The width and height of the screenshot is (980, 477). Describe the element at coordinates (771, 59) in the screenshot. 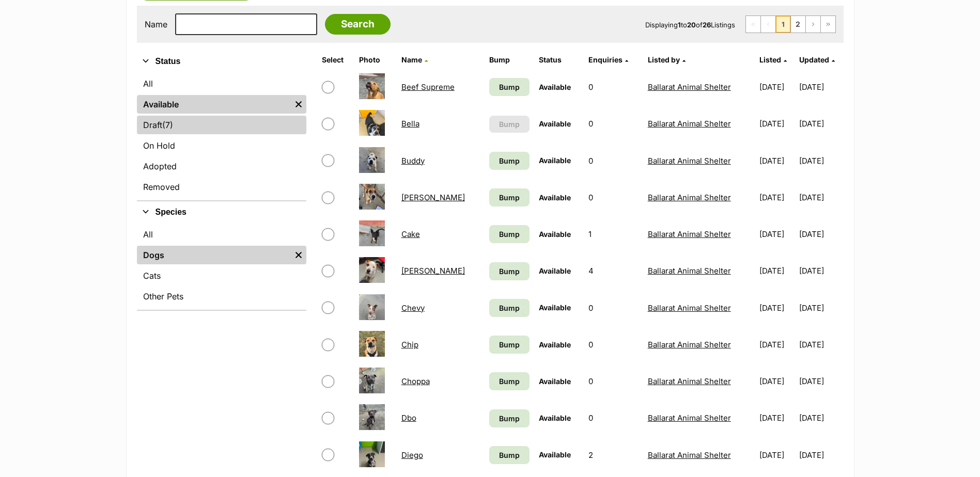

I see `span: Listed` at that location.